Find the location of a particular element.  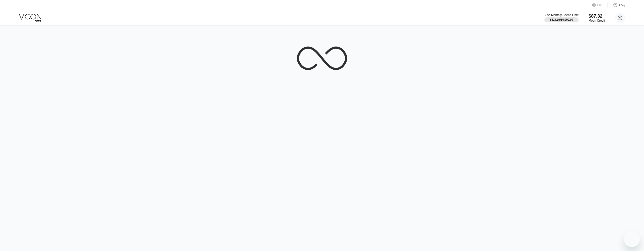

div: $314.16 / $4,000.00 is located at coordinates (562, 19).